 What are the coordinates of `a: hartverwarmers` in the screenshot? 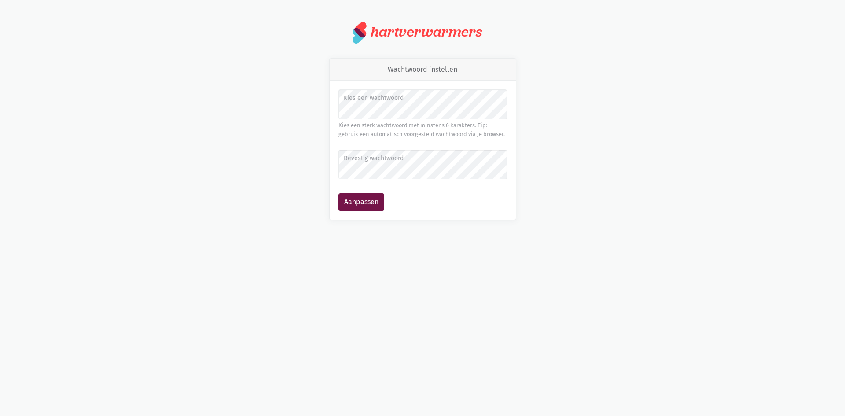 It's located at (423, 33).